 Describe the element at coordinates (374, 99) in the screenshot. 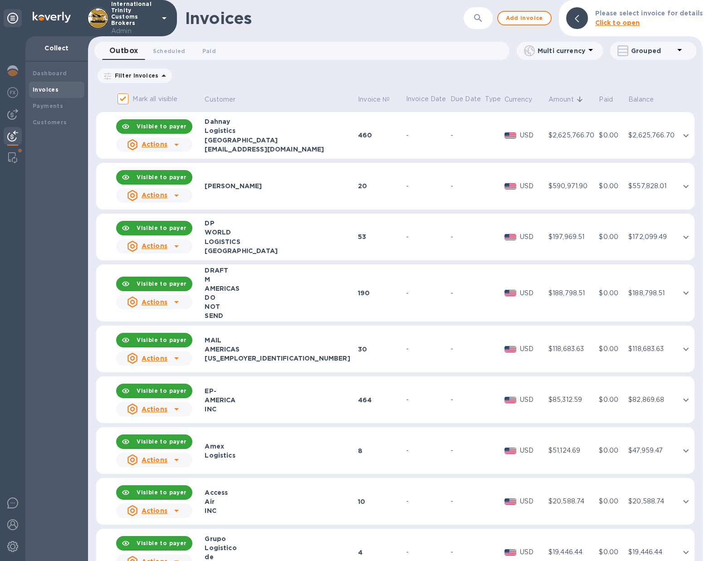

I see `p: Invoice №` at that location.